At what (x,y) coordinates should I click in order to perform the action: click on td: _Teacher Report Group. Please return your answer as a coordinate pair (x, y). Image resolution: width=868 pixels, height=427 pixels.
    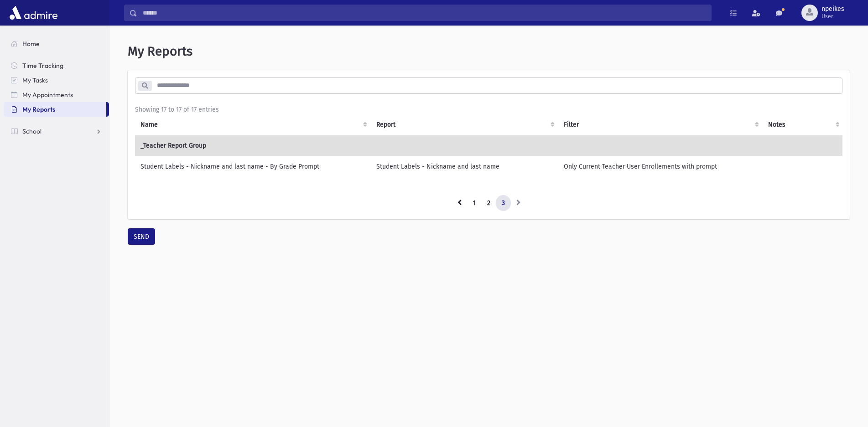
    Looking at the image, I should click on (489, 146).